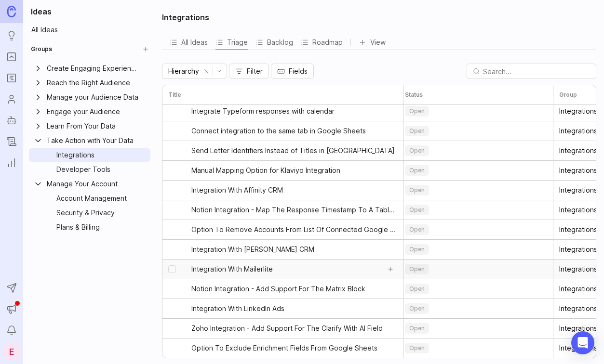  Describe the element at coordinates (172, 270) in the screenshot. I see `input: select post` at that location.